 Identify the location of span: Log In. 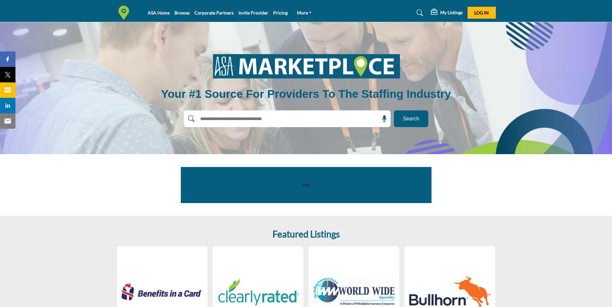
(482, 13).